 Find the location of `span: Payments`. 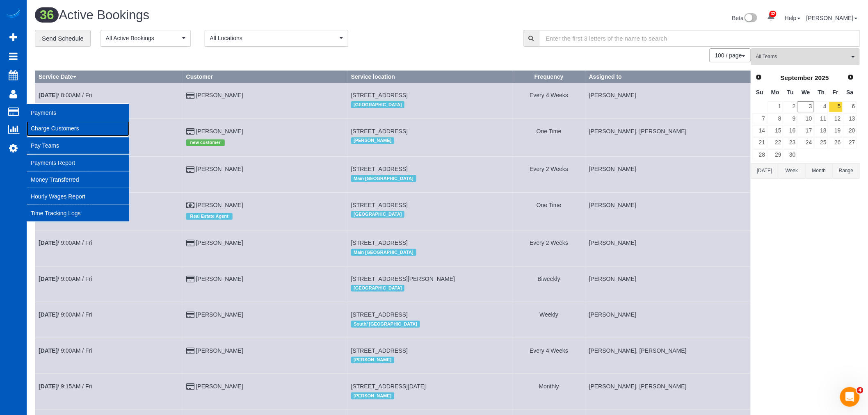

span: Payments is located at coordinates (78, 113).